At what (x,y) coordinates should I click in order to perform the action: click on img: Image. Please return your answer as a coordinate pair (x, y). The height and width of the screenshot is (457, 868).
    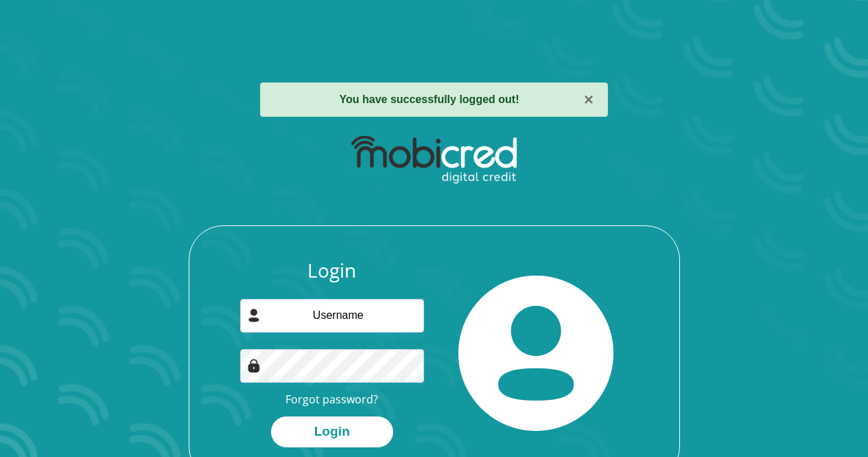
    Looking at the image, I should click on (254, 366).